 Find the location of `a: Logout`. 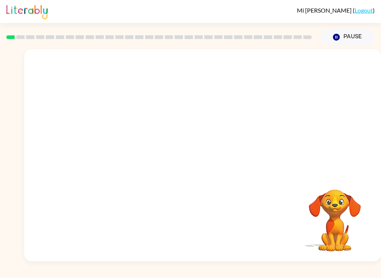

a: Logout is located at coordinates (364, 10).